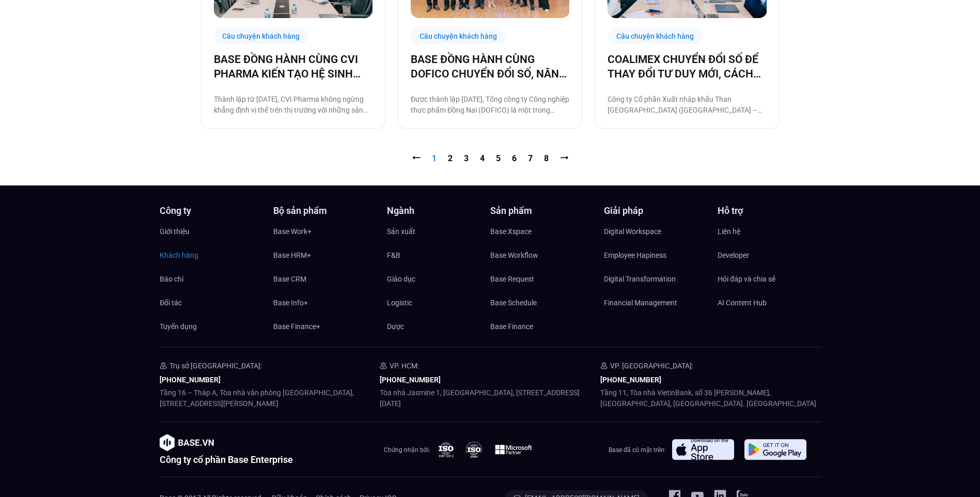  I want to click on h4: Công ty, so click(211, 210).